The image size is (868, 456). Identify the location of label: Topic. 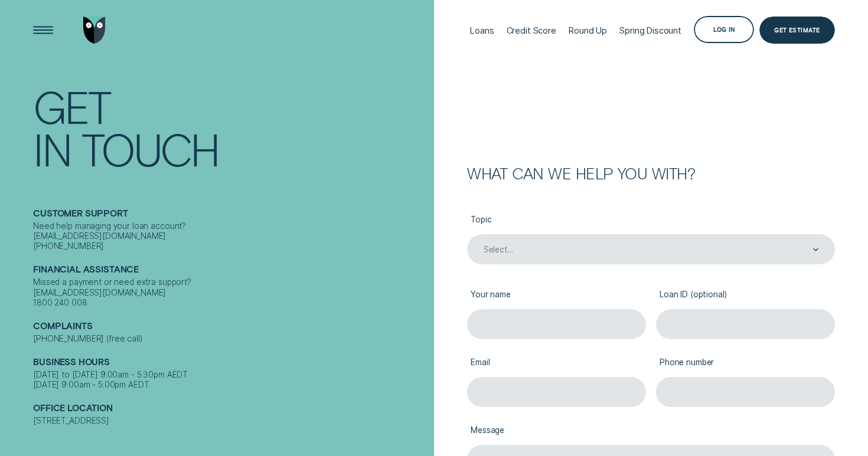
(651, 220).